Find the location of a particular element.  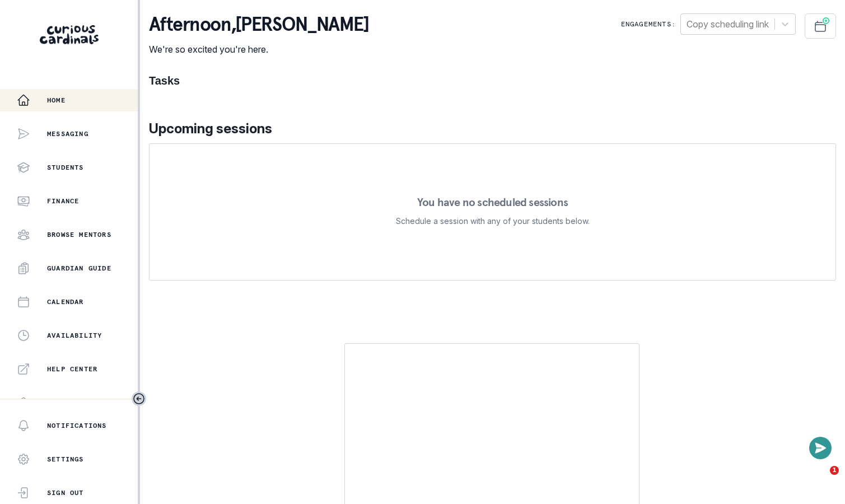

p: We're so excited you're here. is located at coordinates (258, 49).